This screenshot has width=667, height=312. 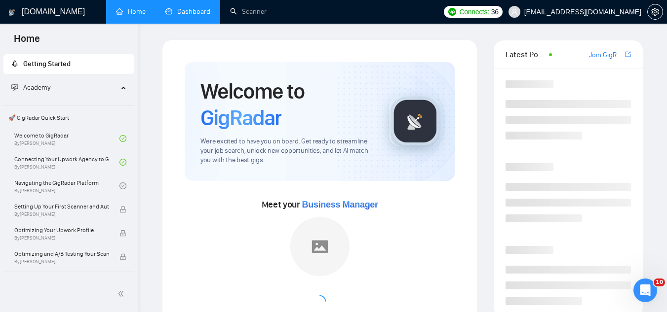 I want to click on a: dashboardDashboard, so click(x=188, y=11).